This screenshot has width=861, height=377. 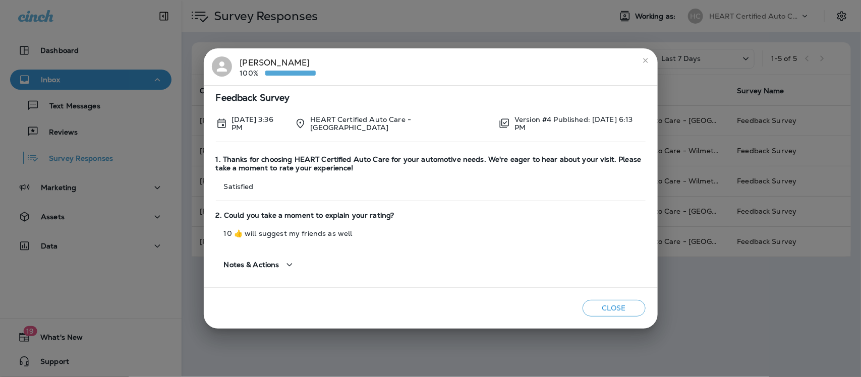 I want to click on p: Sep 18, 2025 3:36 PM, so click(x=259, y=124).